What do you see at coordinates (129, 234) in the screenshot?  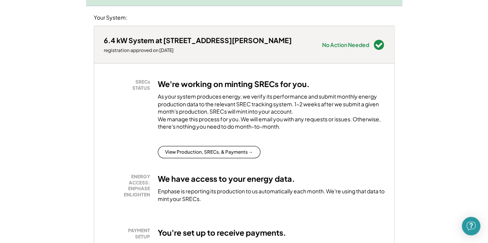 I see `div: PAYMENT SETUP` at bounding box center [129, 234].